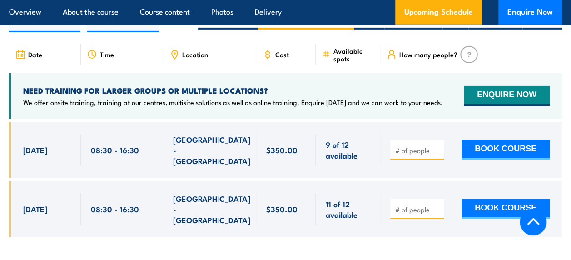 The height and width of the screenshot is (260, 571). I want to click on span: 11 of 12 available, so click(348, 209).